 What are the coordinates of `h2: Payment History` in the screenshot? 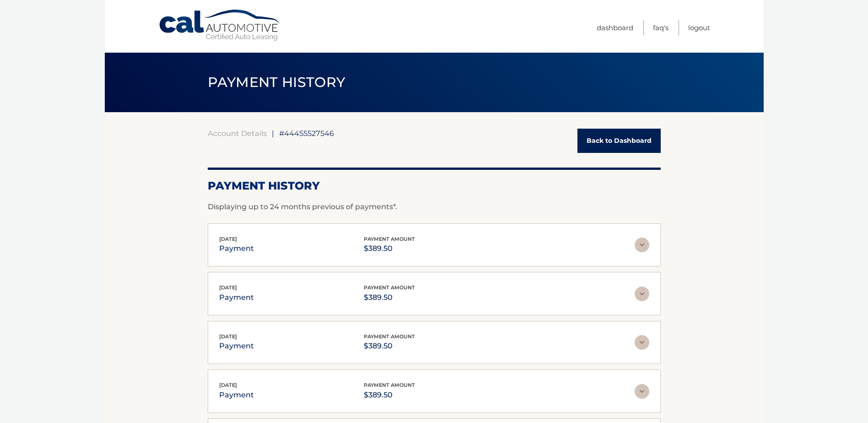 It's located at (434, 186).